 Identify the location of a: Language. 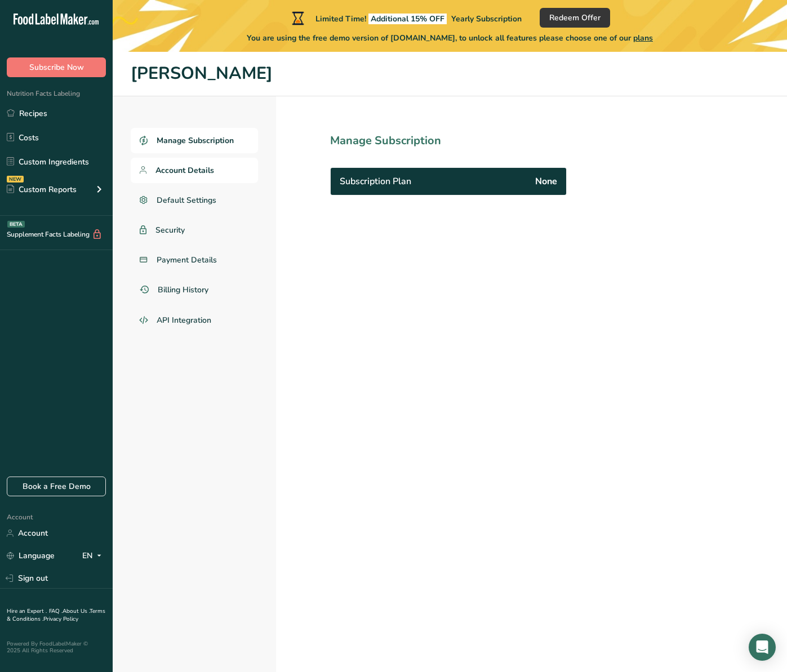
(31, 555).